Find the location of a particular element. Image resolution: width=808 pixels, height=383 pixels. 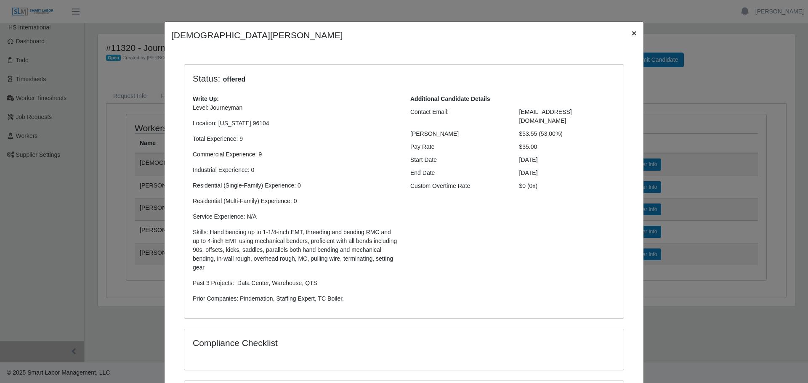

h4: Status: is located at coordinates (350, 79).